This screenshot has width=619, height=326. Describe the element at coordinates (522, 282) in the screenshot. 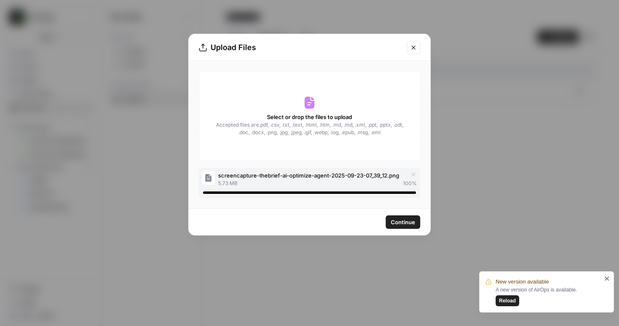

I see `span: New version available` at that location.